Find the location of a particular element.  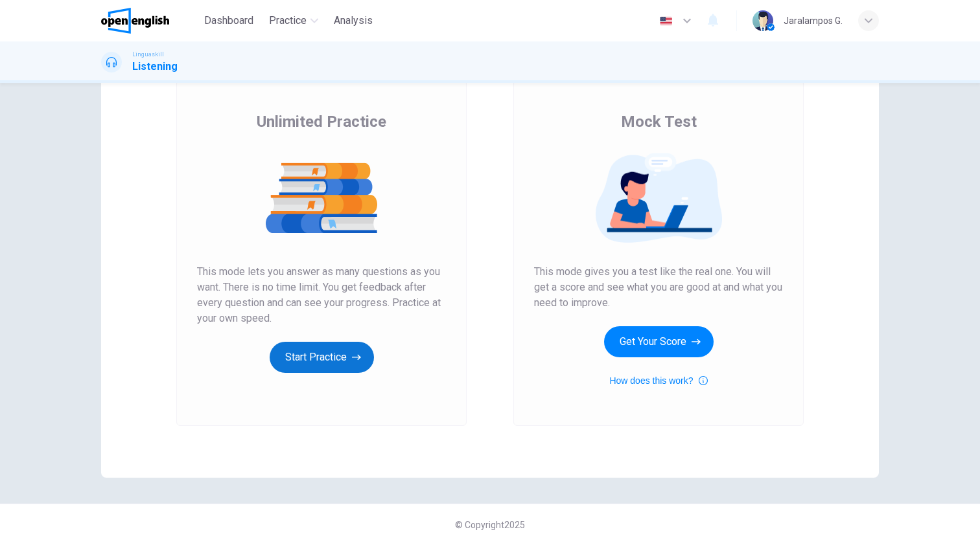

span: Practice is located at coordinates (288, 21).